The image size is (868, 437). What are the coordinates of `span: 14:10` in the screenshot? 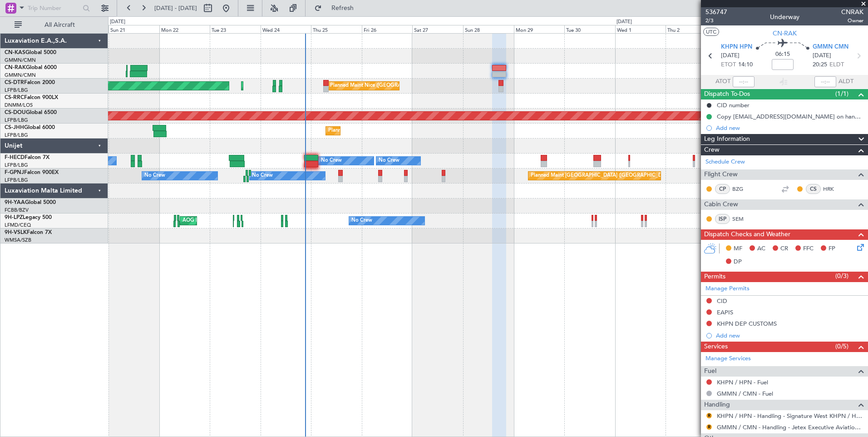 It's located at (745, 65).